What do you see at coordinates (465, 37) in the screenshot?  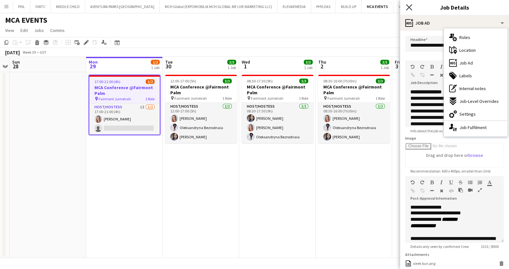 I see `span: Roles` at bounding box center [465, 37].